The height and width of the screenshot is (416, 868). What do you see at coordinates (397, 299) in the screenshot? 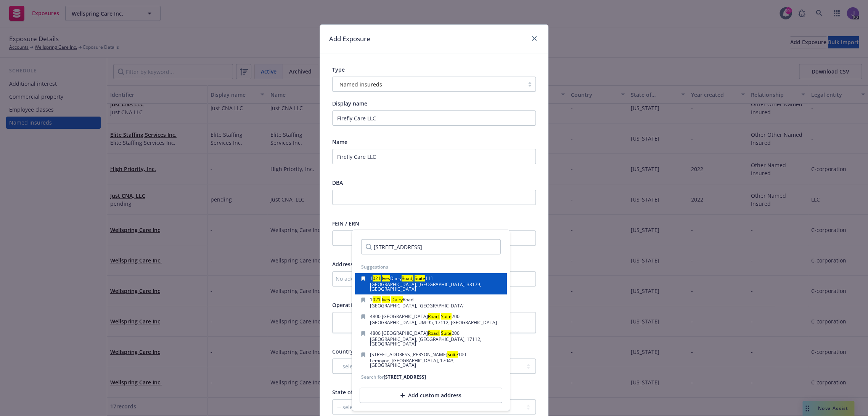
I see `mark: Dairy` at bounding box center [397, 299].